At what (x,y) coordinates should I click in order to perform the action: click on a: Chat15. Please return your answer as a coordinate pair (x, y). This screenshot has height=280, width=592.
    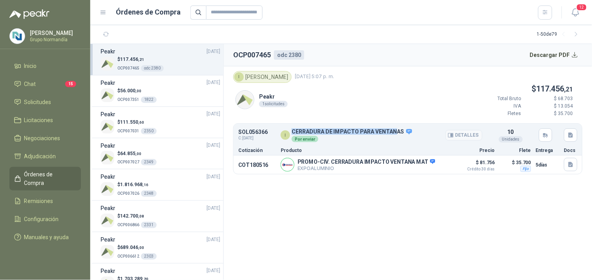
    Looking at the image, I should click on (45, 84).